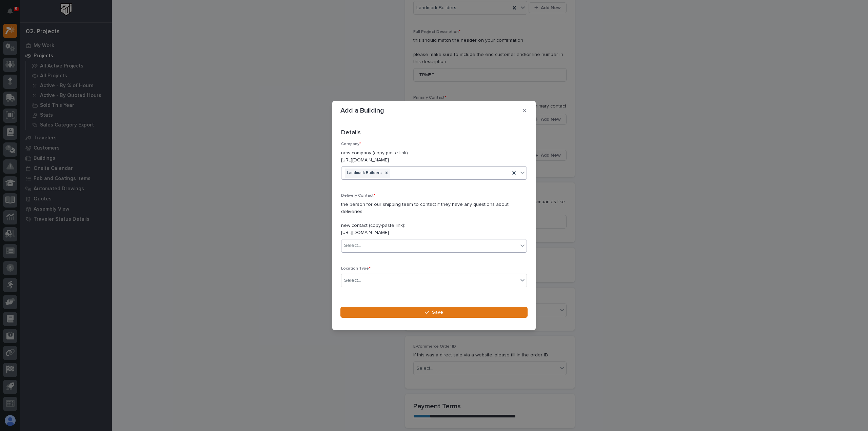 The width and height of the screenshot is (868, 431). I want to click on span: Company, so click(351, 144).